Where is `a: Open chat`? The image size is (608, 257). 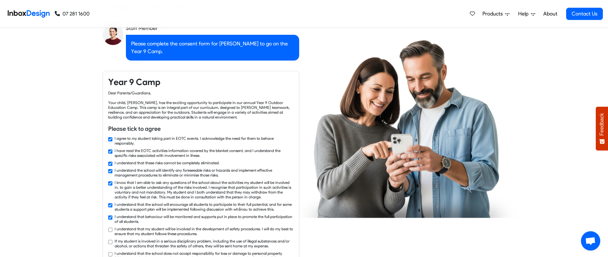
a: Open chat is located at coordinates (591, 241).